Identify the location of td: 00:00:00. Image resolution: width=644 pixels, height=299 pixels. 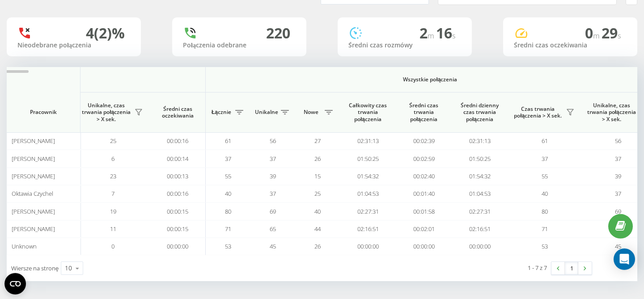
(178, 246).